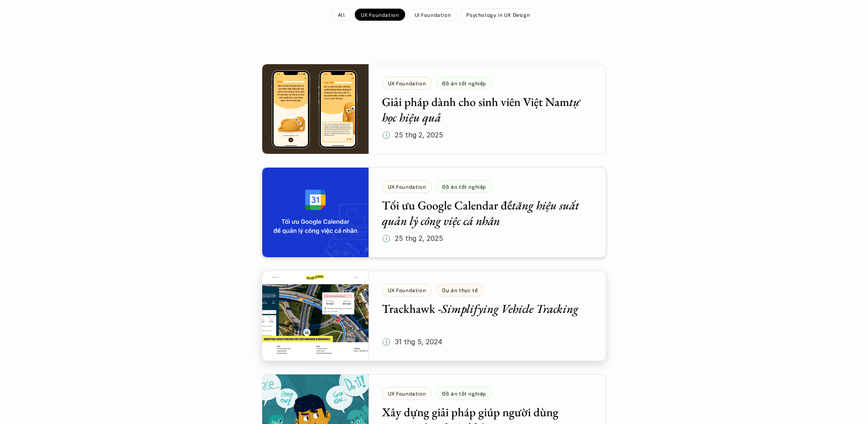  Describe the element at coordinates (380, 15) in the screenshot. I see `a: UX Foundation` at that location.